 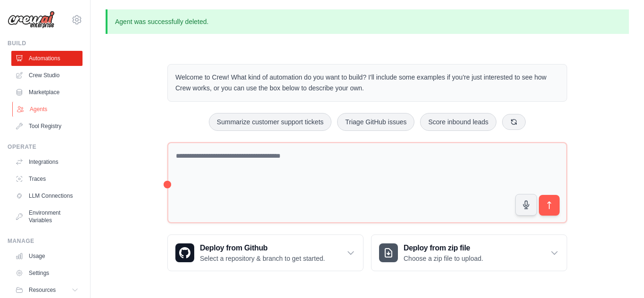 What do you see at coordinates (262, 258) in the screenshot?
I see `p: Select a repository & branch to get started.` at bounding box center [262, 258].